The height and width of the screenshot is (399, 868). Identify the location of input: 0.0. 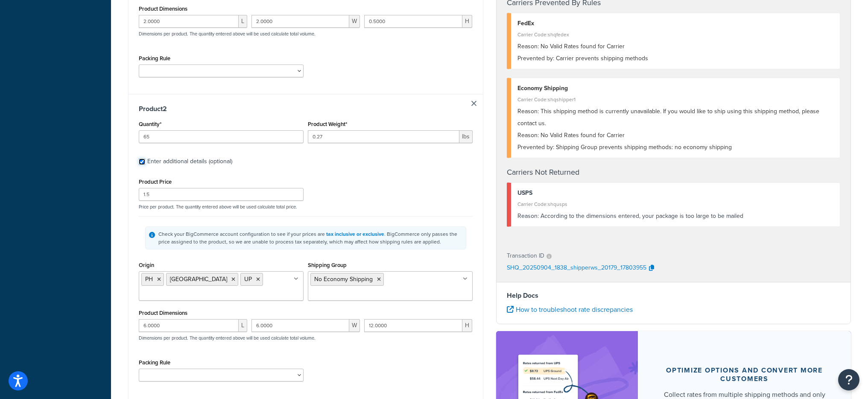
(221, 137).